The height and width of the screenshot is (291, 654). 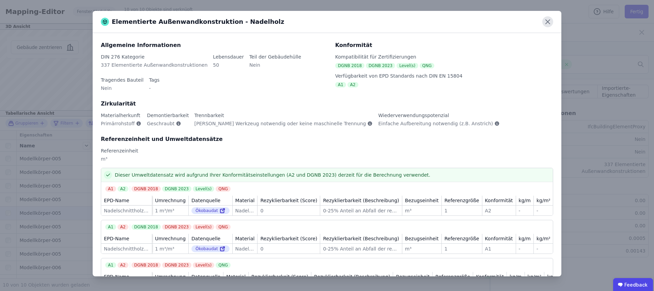 I want to click on div: 0-25% Anteil an Abfall der recycled wird, so click(x=361, y=249).